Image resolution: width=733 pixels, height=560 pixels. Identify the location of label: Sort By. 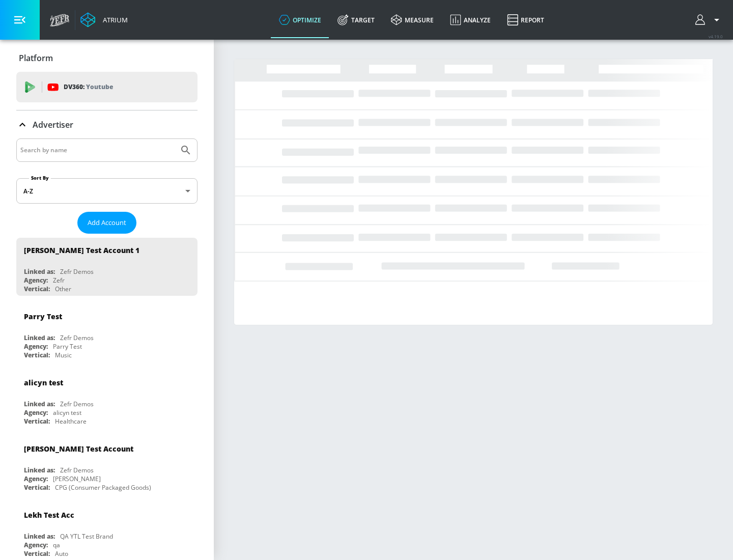
(39, 178).